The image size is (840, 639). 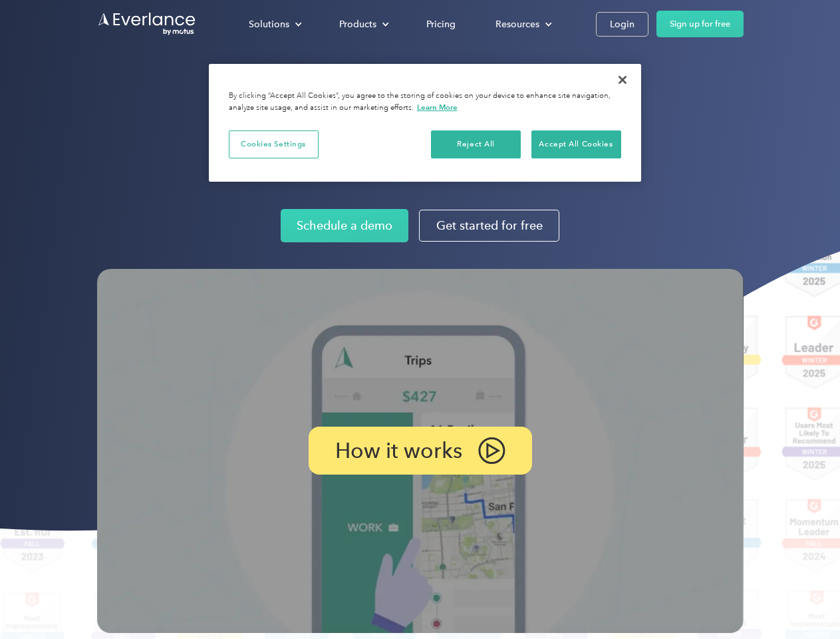 What do you see at coordinates (622, 24) in the screenshot?
I see `a: Login` at bounding box center [622, 24].